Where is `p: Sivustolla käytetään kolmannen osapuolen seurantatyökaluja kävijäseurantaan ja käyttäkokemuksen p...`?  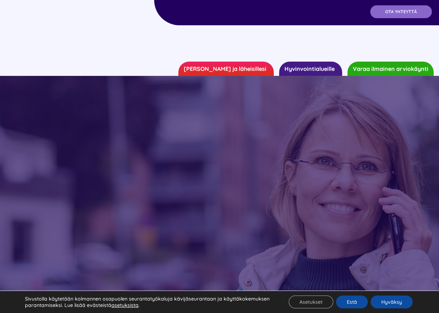
p: Sivustolla käytetään kolmannen osapuolen seurantatyökaluja kävijäseurantaan ja käyttäkokemuksen p... is located at coordinates (150, 302).